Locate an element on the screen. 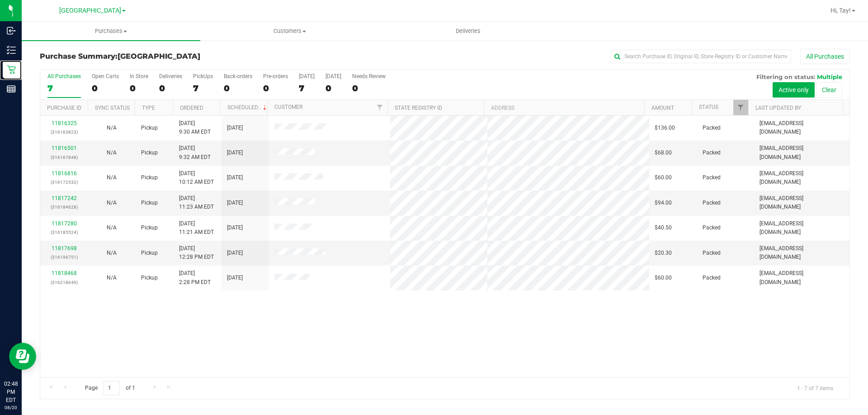 Image resolution: width=868 pixels, height=415 pixels. div: All Purchases is located at coordinates (64, 76).